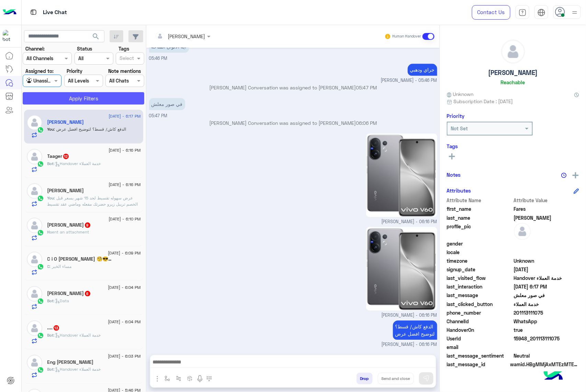 The height and width of the screenshot is (392, 586). Describe the element at coordinates (190, 378) in the screenshot. I see `button: create order` at that location.